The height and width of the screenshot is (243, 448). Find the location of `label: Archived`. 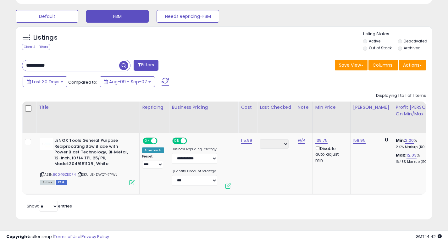

label: Archived is located at coordinates (412, 48).